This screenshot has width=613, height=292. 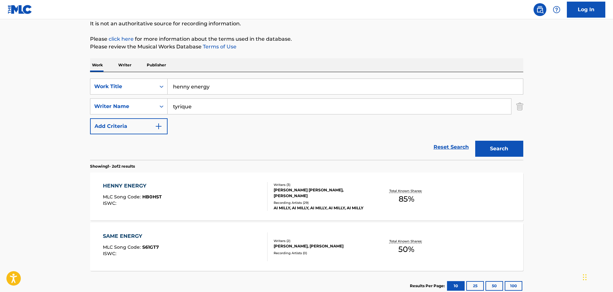 I want to click on img: Delete Criterion, so click(x=520, y=106).